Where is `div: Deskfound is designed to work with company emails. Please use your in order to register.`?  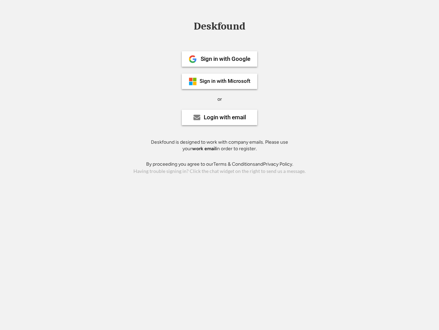 div: Deskfound is designed to work with company emails. Please use your in order to register. is located at coordinates (220, 145).